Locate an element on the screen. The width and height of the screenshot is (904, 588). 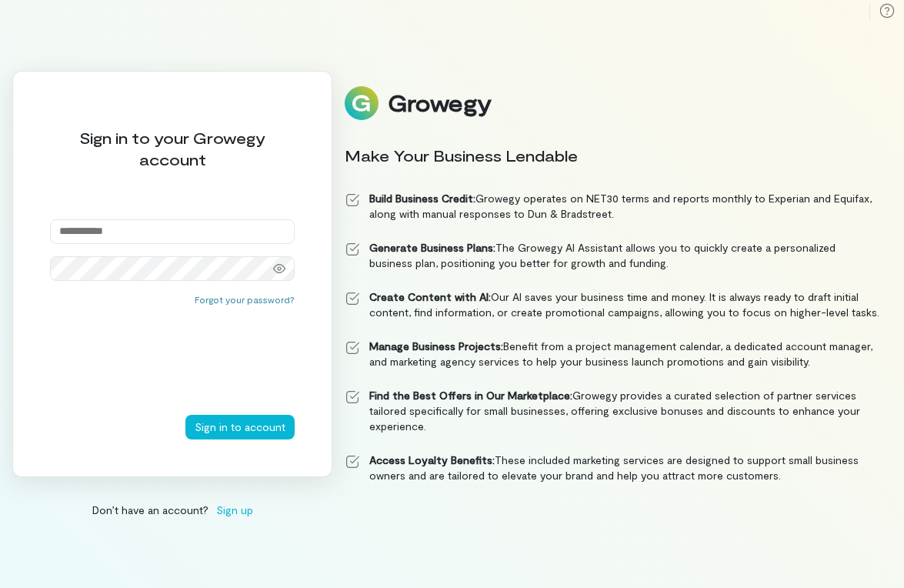
img: Logo is located at coordinates (361, 103).